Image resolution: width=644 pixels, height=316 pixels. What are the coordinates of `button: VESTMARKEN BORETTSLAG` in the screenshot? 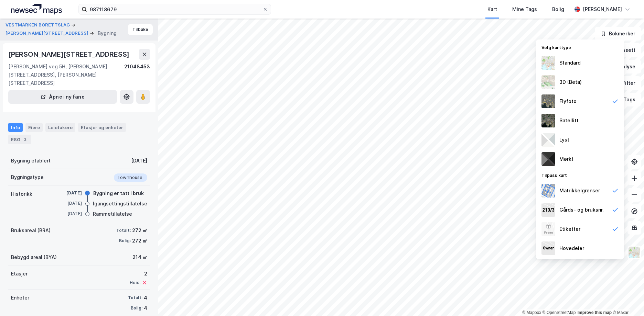 It's located at (38, 25).